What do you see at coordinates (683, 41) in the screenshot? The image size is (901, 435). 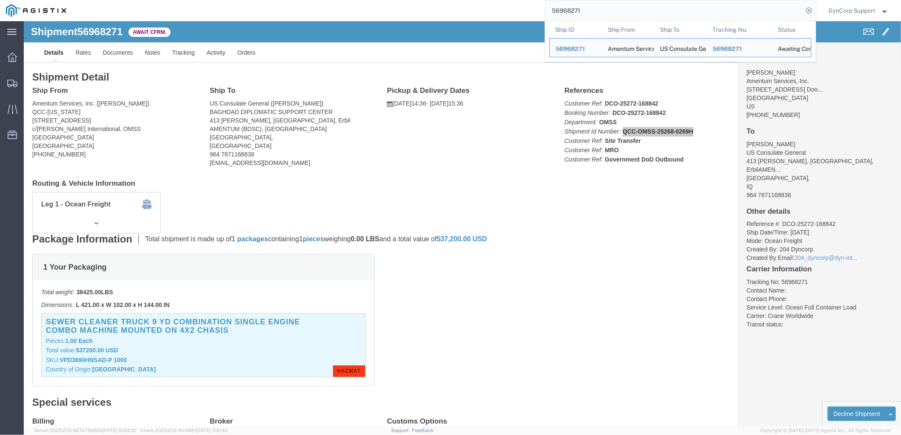 I see `table: Search Results` at bounding box center [683, 41].